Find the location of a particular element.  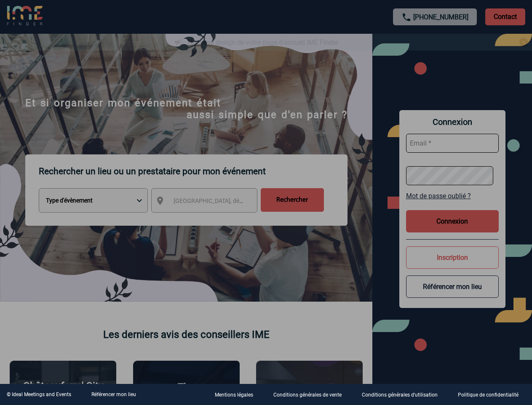

a: Conditions générales d'utilisation is located at coordinates (403, 394).